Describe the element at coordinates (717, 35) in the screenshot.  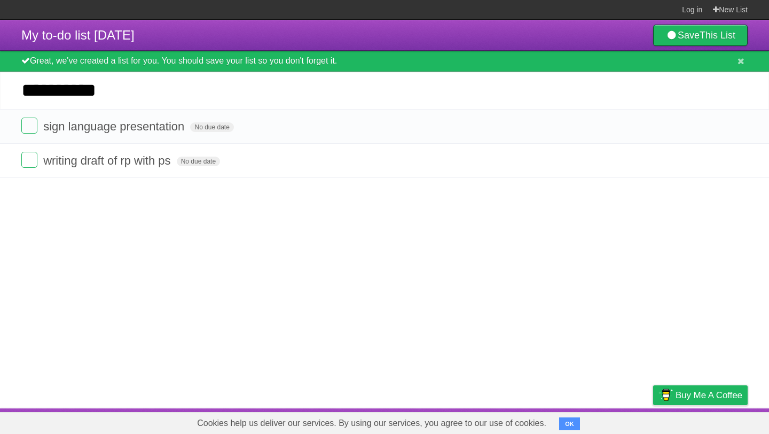
I see `b: This List` at that location.